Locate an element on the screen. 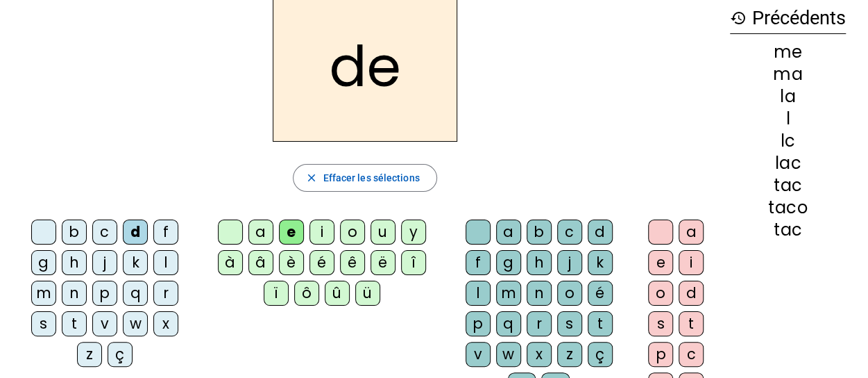 The height and width of the screenshot is (378, 868). div: è is located at coordinates (291, 263).